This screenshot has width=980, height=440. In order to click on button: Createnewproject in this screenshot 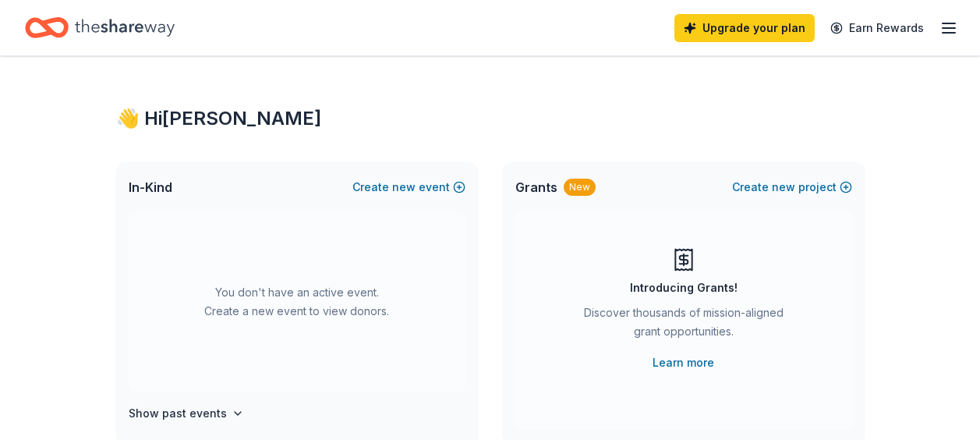, I will do `click(792, 187)`.